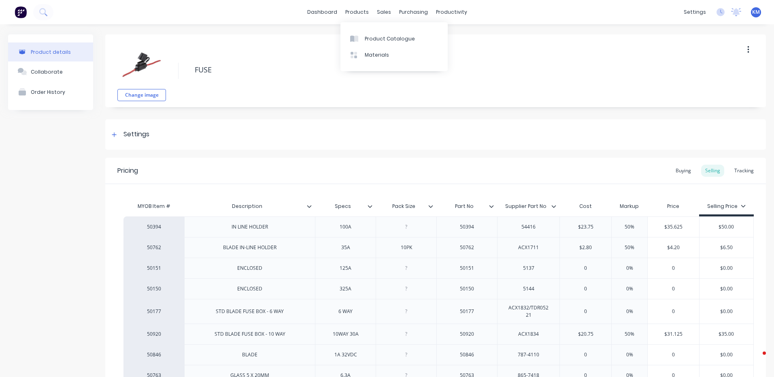 The image size is (774, 377). I want to click on div: Selling, so click(713, 171).